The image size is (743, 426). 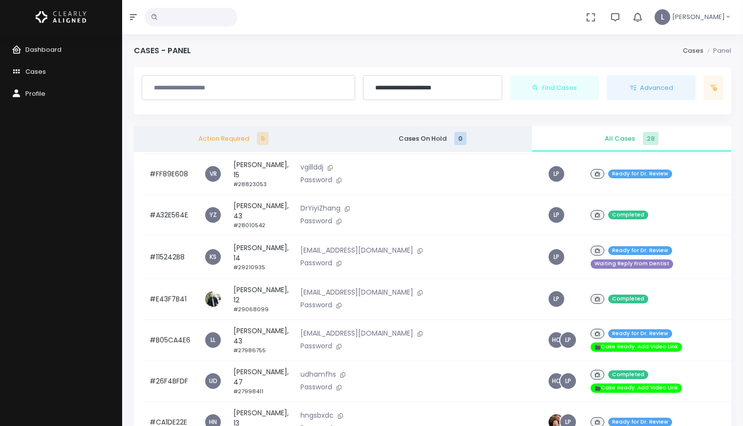 What do you see at coordinates (555, 88) in the screenshot?
I see `button: Find Cases` at bounding box center [555, 88].